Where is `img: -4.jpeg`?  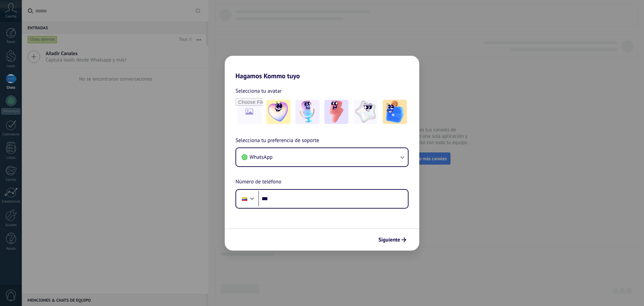 img: -4.jpeg is located at coordinates (366, 112).